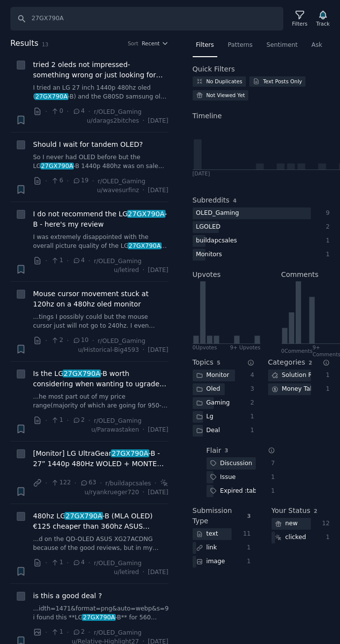 This screenshot has height=644, width=340. I want to click on div: Monitor, so click(213, 375).